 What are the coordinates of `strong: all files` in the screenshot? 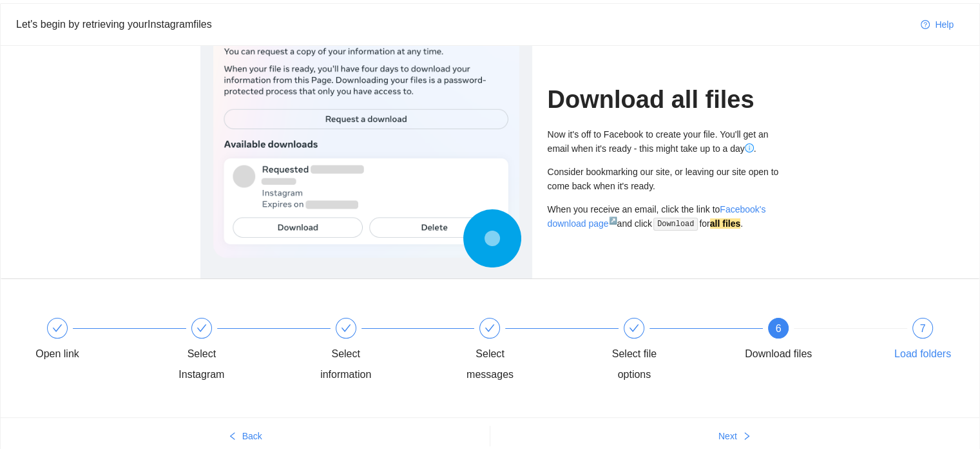 It's located at (725, 224).